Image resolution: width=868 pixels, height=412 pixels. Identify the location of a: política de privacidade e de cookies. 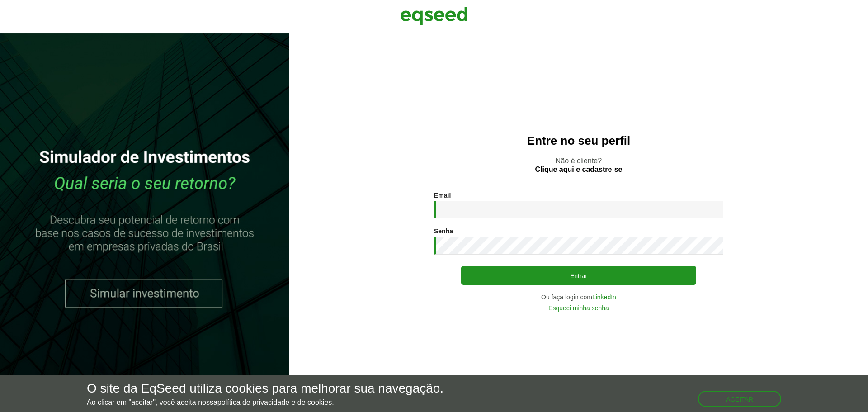
(275, 403).